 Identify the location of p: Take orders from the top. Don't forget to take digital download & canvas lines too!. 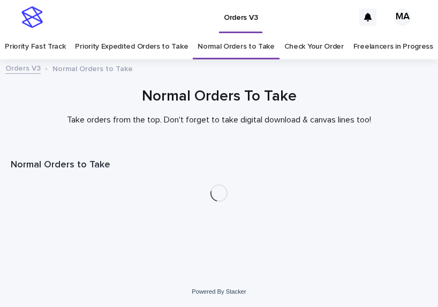
(219, 120).